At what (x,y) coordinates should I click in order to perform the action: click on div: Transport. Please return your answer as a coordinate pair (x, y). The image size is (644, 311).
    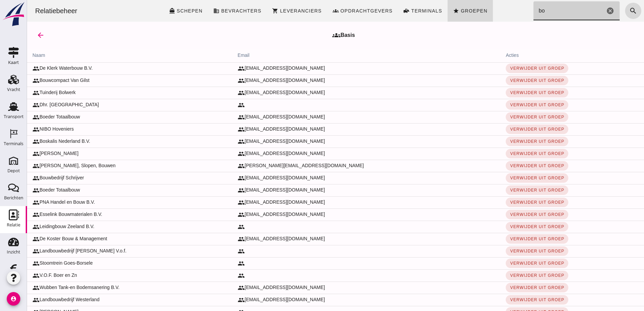
    Looking at the image, I should click on (14, 116).